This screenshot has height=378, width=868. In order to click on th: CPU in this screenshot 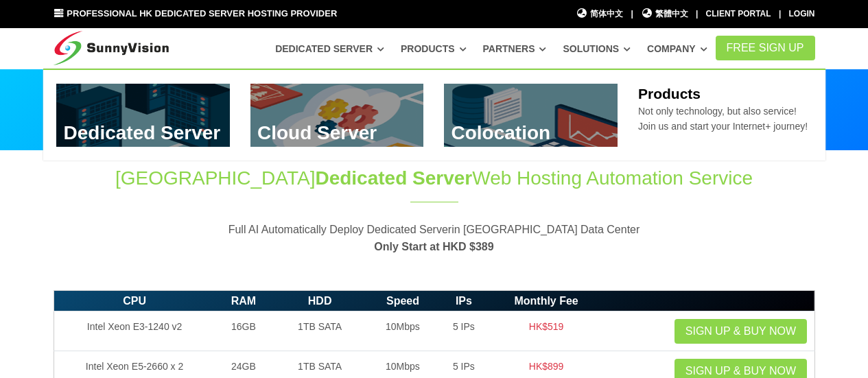, I will do `click(135, 300)`.